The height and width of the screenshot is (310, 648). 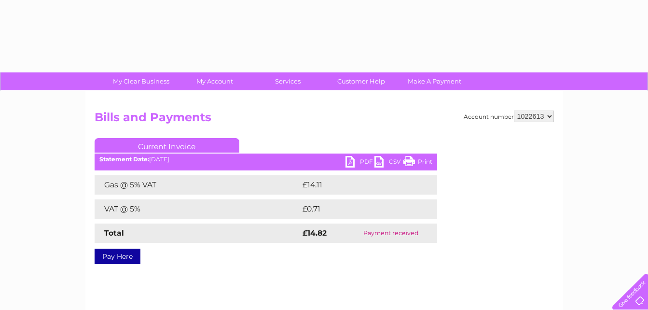 What do you see at coordinates (357, 185) in the screenshot?
I see `td: £14.11` at bounding box center [357, 185].